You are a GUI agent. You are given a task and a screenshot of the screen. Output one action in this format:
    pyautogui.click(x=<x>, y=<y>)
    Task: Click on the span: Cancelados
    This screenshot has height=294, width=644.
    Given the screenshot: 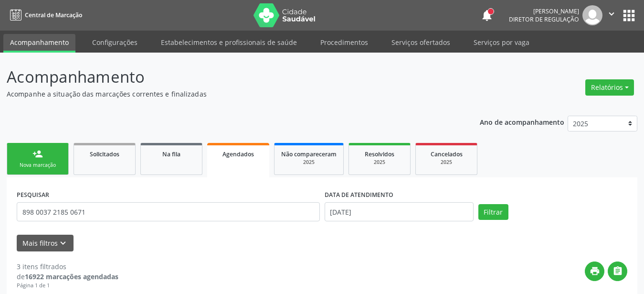 What is the action you would take?
    pyautogui.click(x=446, y=153)
    